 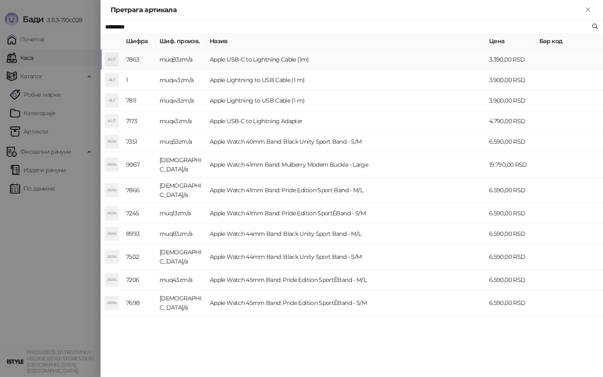 What do you see at coordinates (139, 234) in the screenshot?
I see `td: 8993` at bounding box center [139, 234].